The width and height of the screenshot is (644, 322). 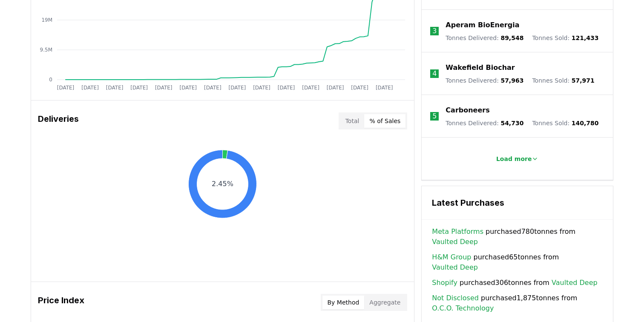 What do you see at coordinates (384, 121) in the screenshot?
I see `button: % of Sales` at bounding box center [384, 121].